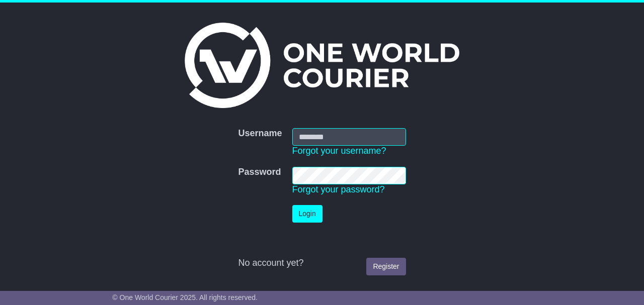 This screenshot has width=644, height=305. What do you see at coordinates (339, 190) in the screenshot?
I see `a: Forgot your password?` at bounding box center [339, 190].